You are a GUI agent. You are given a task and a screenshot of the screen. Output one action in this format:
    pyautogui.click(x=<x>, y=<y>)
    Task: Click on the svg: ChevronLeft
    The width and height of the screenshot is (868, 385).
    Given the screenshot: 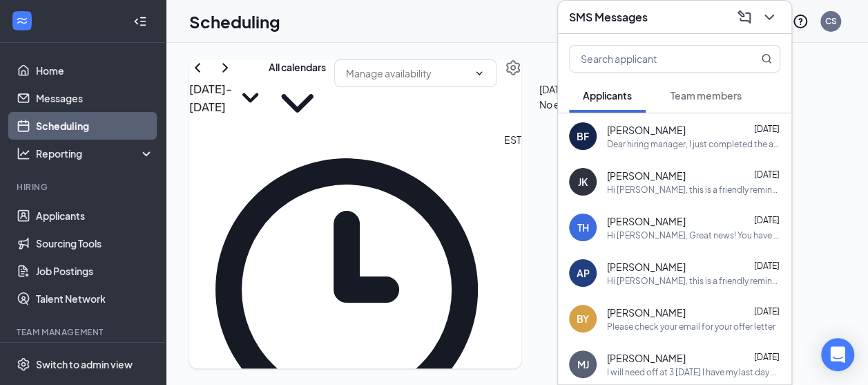 What is the action you would take?
    pyautogui.click(x=198, y=68)
    